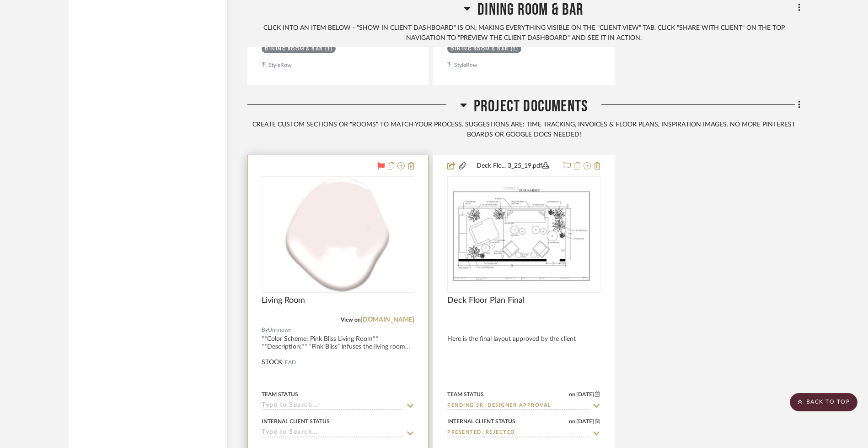  I want to click on span: Deck Floor Plan Final, so click(486, 301).